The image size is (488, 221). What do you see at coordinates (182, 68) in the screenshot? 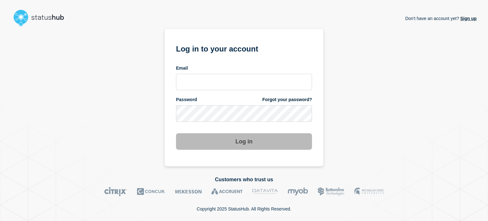
I see `span: Email` at bounding box center [182, 68].